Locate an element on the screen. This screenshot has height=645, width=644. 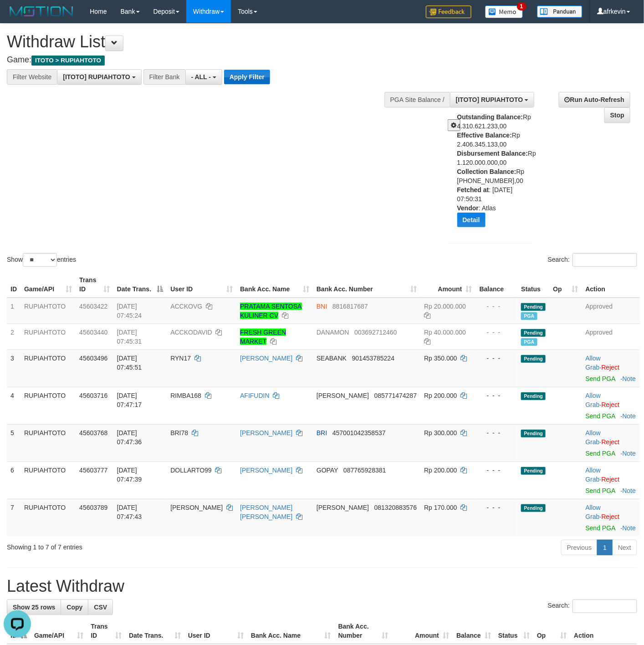
span: Marked by afrjasven is located at coordinates (529, 316).